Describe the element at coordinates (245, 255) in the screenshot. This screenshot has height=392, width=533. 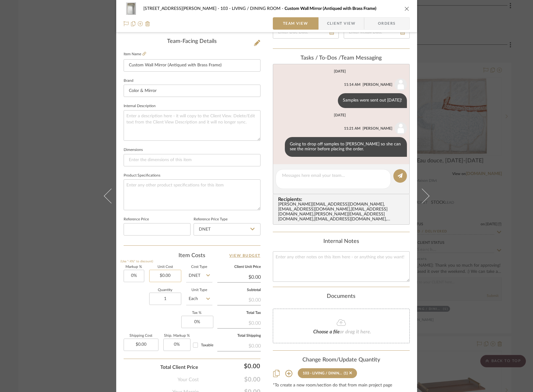
I see `a: View Budget` at that location.